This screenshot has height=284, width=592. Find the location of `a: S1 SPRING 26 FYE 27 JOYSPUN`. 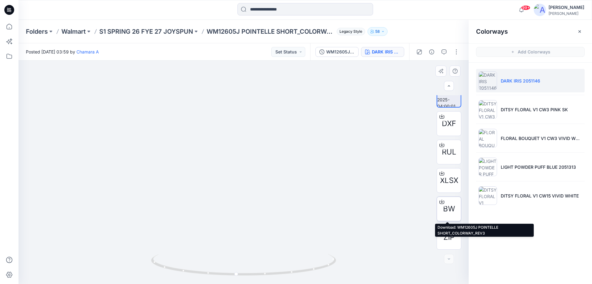

a: S1 SPRING 26 FYE 27 JOYSPUN is located at coordinates (146, 31).